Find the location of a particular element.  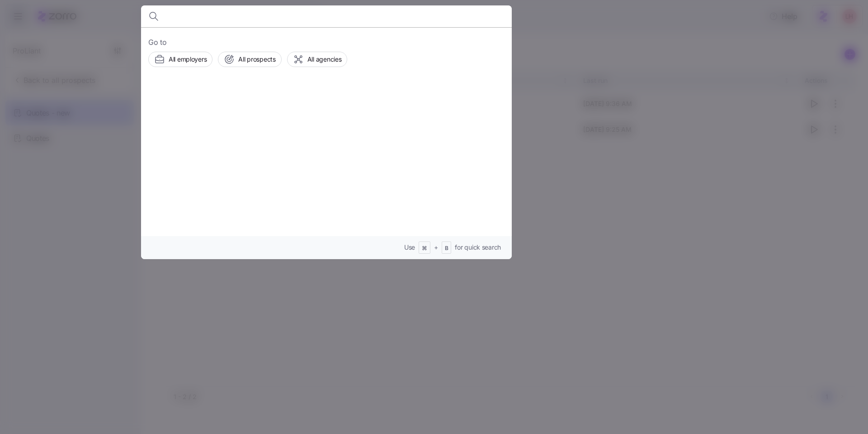

button: All agencies is located at coordinates (318, 59).